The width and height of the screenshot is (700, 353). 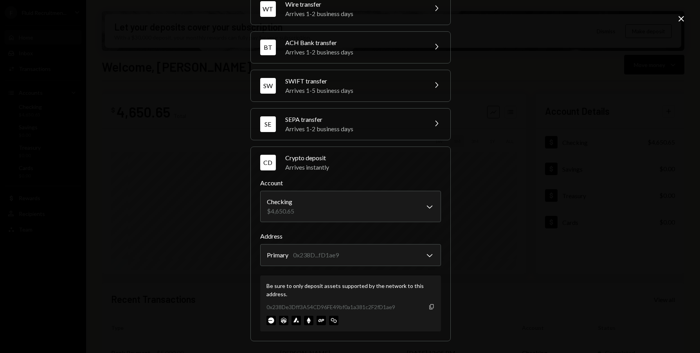 What do you see at coordinates (268, 162) in the screenshot?
I see `div: CD` at bounding box center [268, 162].